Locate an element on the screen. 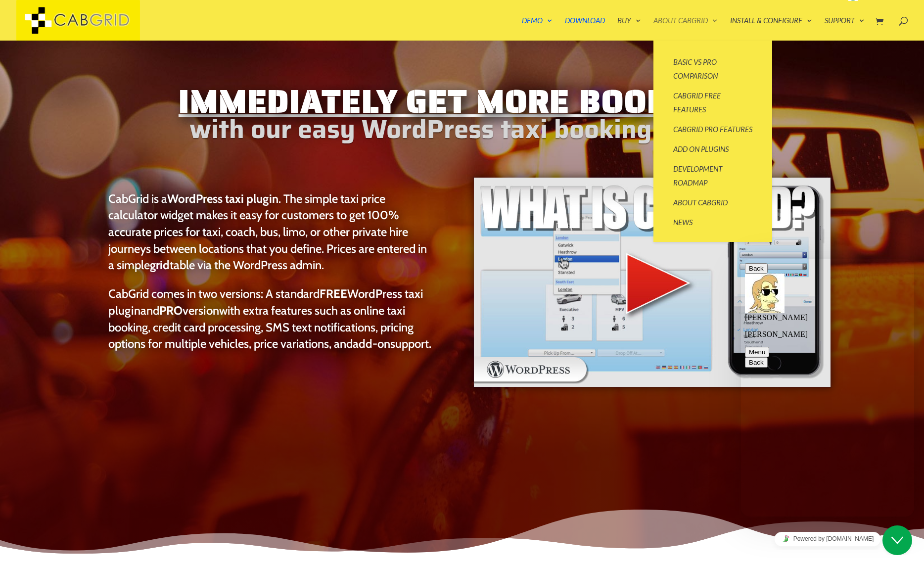 Image resolution: width=924 pixels, height=565 pixels. div: Mark W is located at coordinates (35, 39).